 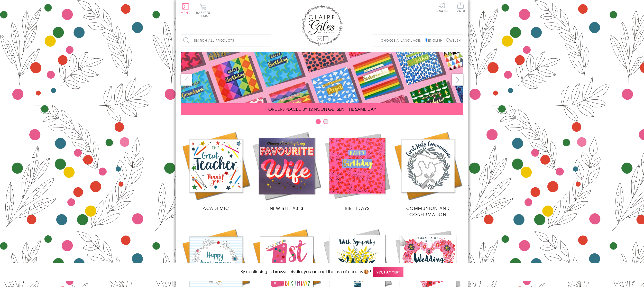 I want to click on a: Trade, so click(x=460, y=8).